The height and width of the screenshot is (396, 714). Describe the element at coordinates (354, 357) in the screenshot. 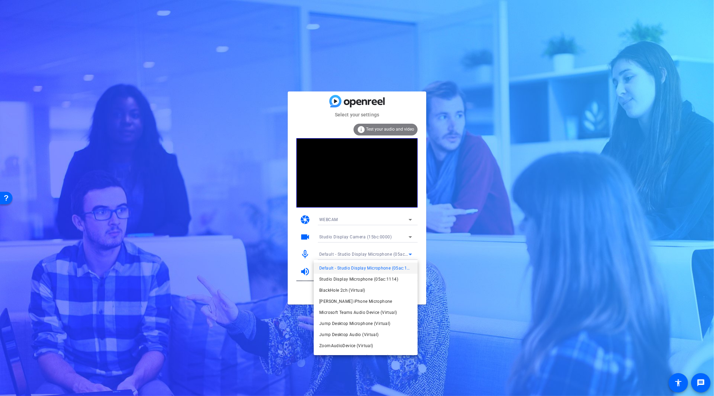

I see `span: Quicktime Player Input (Aggregate)` at that location.